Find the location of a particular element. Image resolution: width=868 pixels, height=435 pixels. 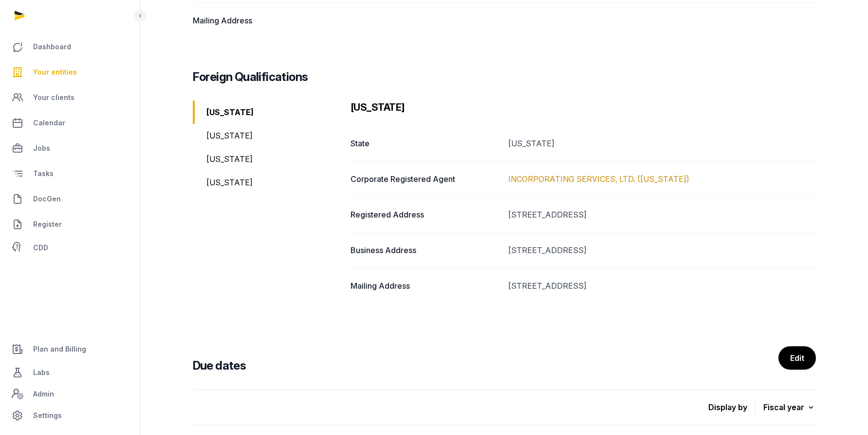

dt: Corporate Registered Agent is located at coordinates (426, 179).